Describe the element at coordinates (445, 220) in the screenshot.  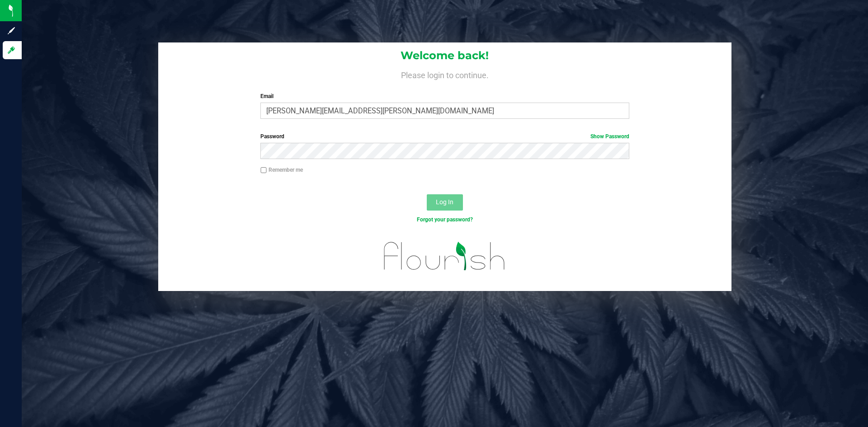
I see `a: Forgot your password?` at that location.